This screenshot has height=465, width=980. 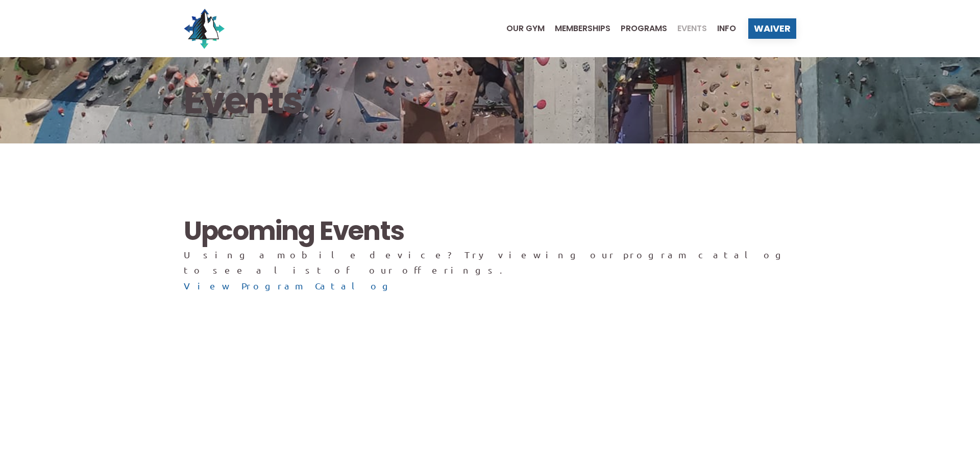 What do you see at coordinates (772, 29) in the screenshot?
I see `span: Waiver` at bounding box center [772, 29].